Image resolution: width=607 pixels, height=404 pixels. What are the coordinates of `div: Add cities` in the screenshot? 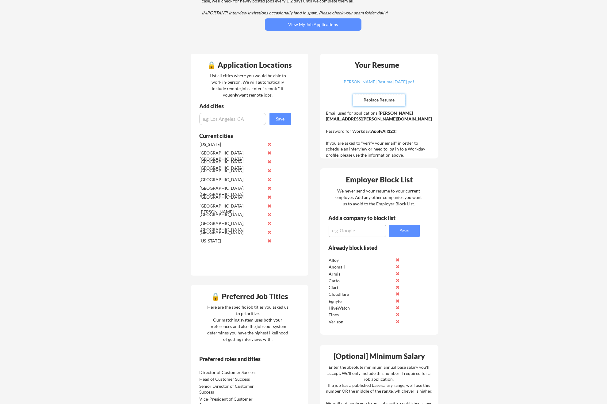 It's located at (246, 106).